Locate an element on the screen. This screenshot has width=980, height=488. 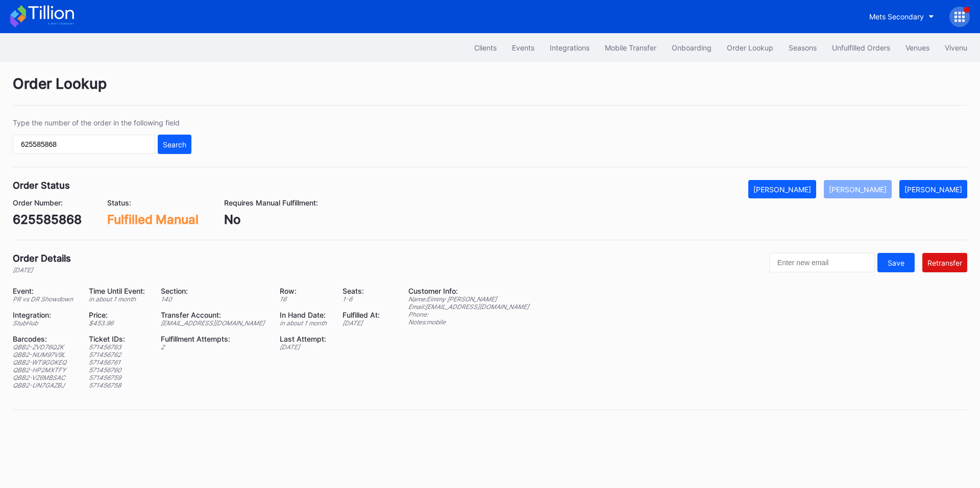
a: Seasons is located at coordinates (802, 48).